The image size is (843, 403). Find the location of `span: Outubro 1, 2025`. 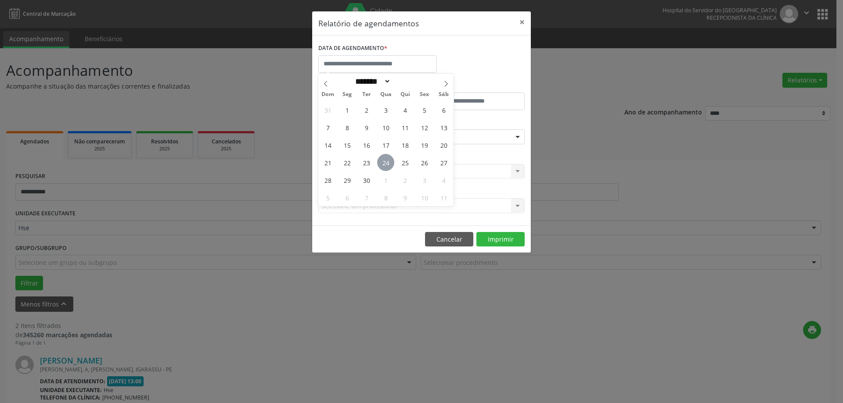

span: Outubro 1, 2025 is located at coordinates (385, 180).